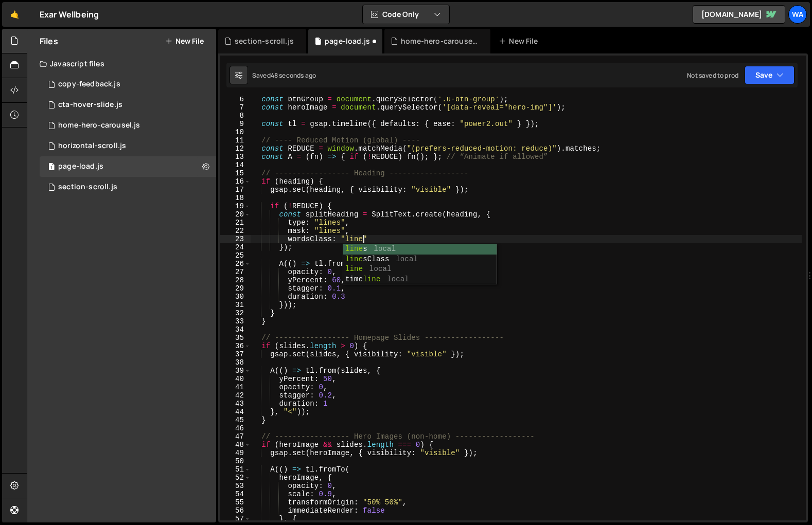 The height and width of the screenshot is (525, 812). Describe the element at coordinates (90, 105) in the screenshot. I see `div: cta-hover-slide.js` at that location.